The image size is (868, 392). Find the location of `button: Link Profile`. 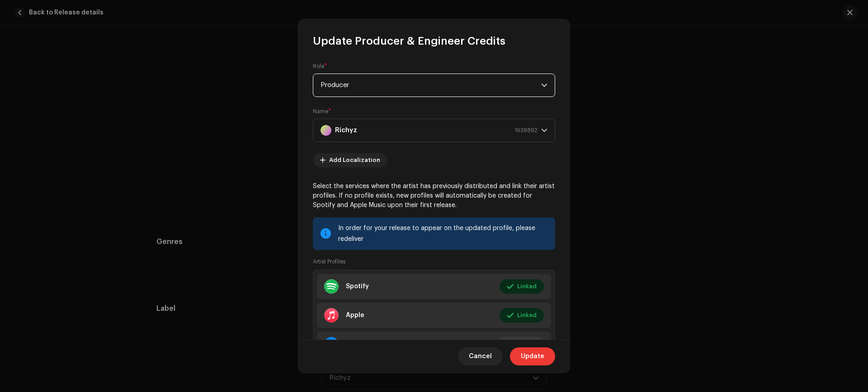

button: Link Profile is located at coordinates (520, 345).